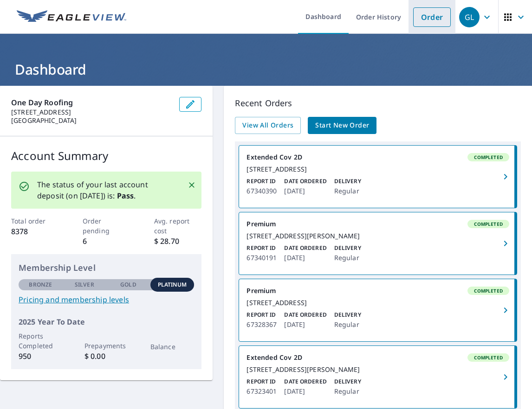  Describe the element at coordinates (172, 347) in the screenshot. I see `p: Balance` at that location.